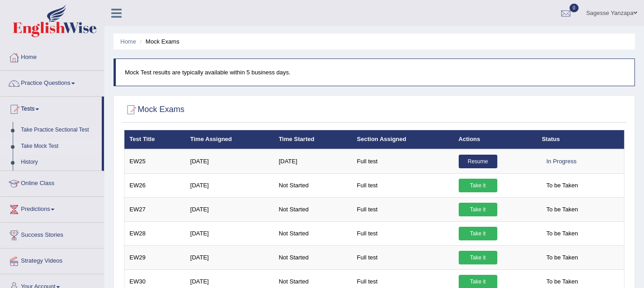 The height and width of the screenshot is (288, 644). Describe the element at coordinates (313, 140) in the screenshot. I see `th: Time Started` at that location.